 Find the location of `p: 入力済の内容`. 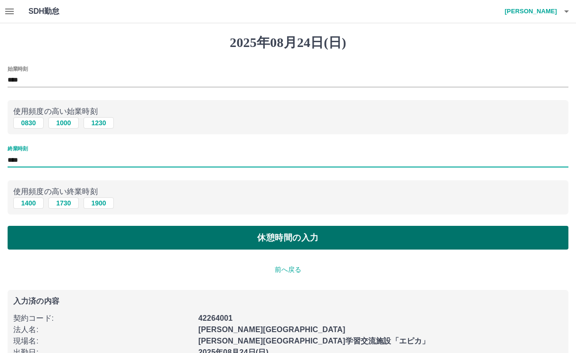

p: 入力済の内容 is located at coordinates (288, 301).